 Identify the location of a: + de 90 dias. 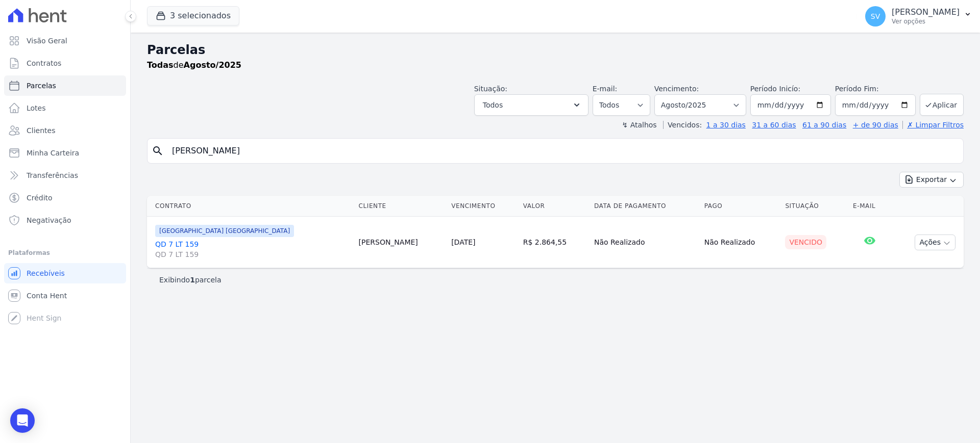
(876, 125).